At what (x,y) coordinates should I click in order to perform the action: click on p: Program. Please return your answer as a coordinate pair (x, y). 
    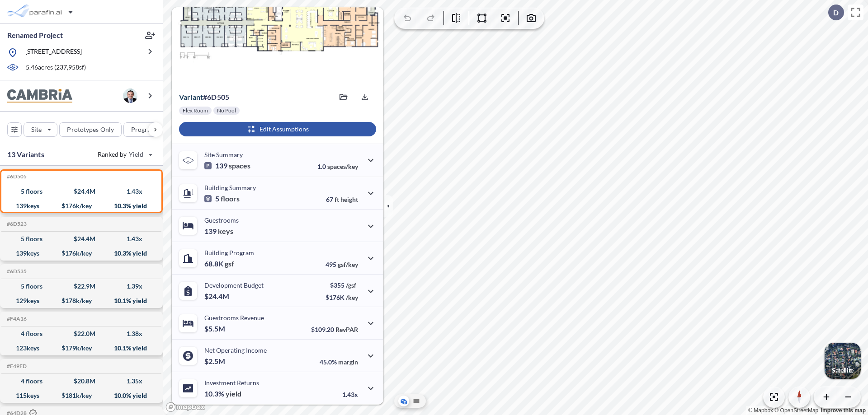
    Looking at the image, I should click on (144, 130).